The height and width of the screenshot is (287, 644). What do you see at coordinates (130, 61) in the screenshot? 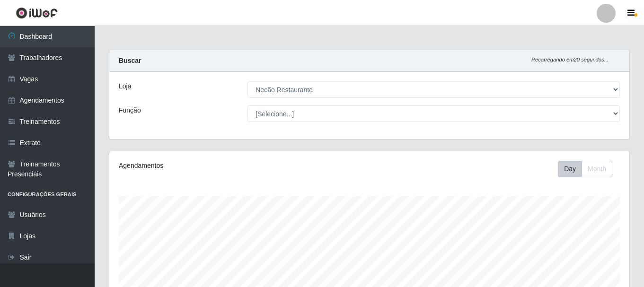
I see `strong: Buscar` at bounding box center [130, 61].